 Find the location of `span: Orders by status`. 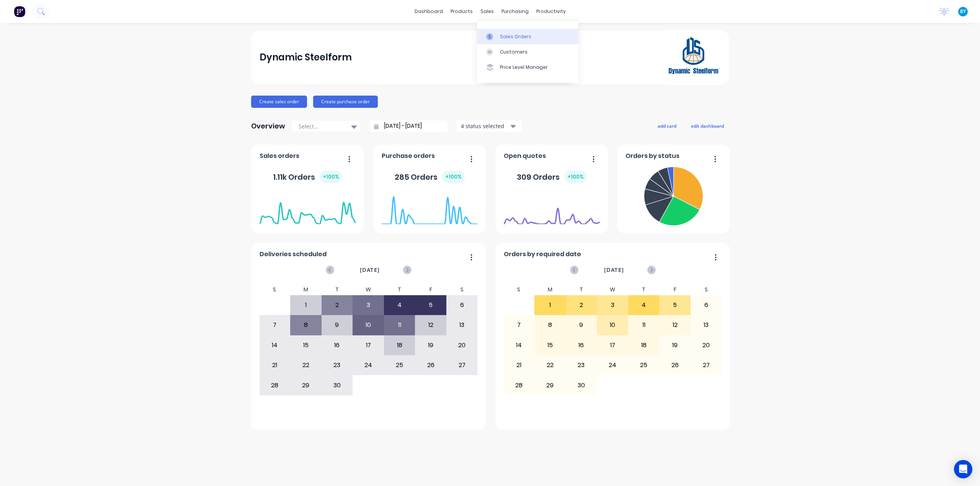

span: Orders by status is located at coordinates (652, 156).